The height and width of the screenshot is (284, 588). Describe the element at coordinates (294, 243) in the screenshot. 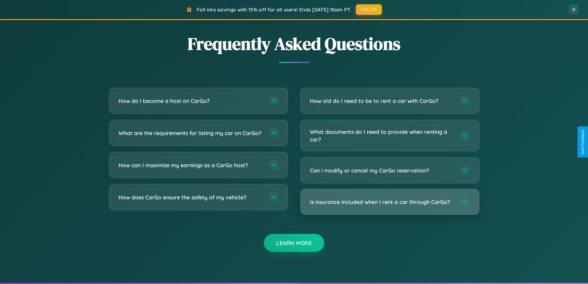

I see `button: Learn More` at that location.